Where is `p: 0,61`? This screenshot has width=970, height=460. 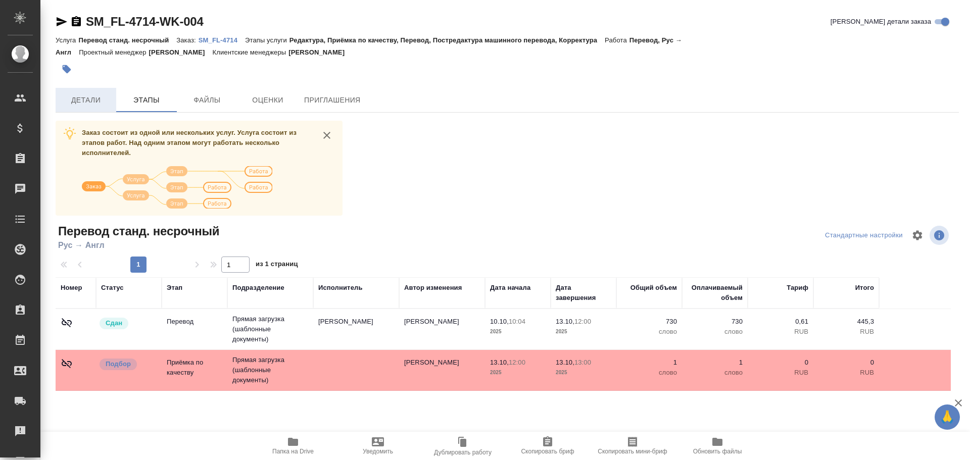
p: 0,61 is located at coordinates (781, 322).